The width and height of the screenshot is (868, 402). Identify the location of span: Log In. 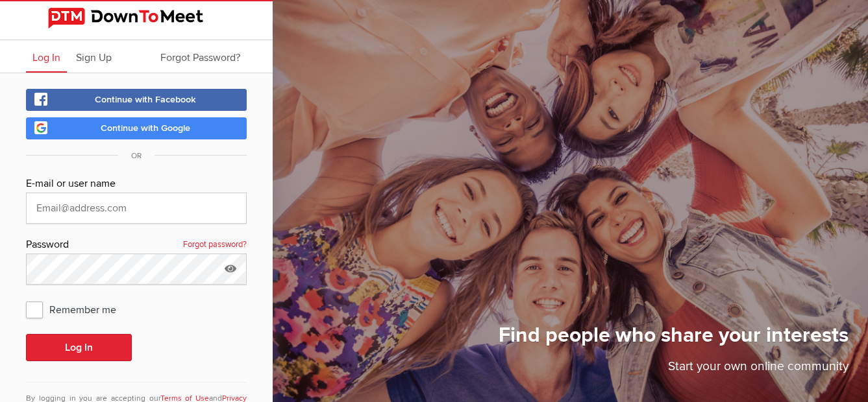
(46, 58).